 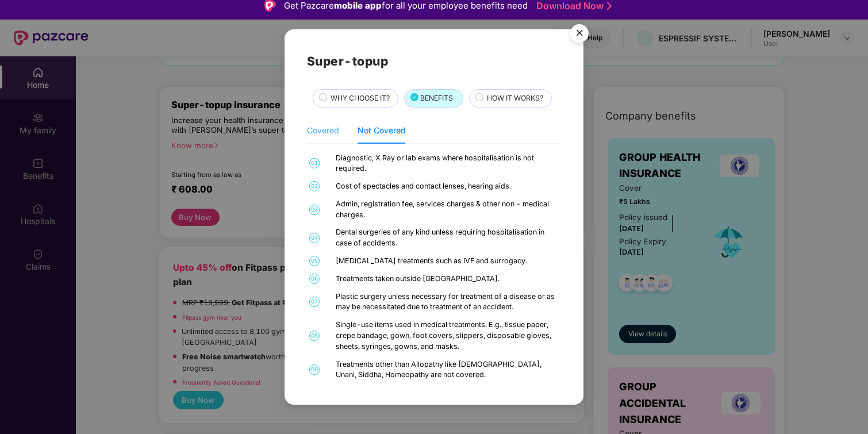 I want to click on div: Covered, so click(x=323, y=131).